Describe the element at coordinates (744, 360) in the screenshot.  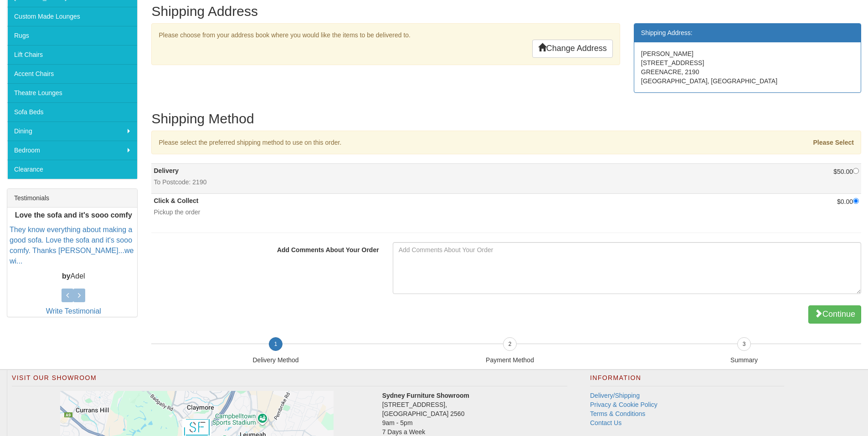
I see `p: Summary` at that location.